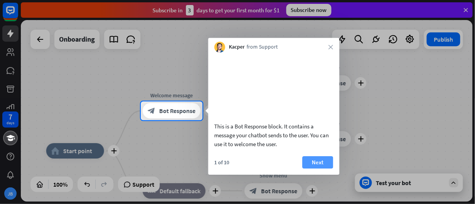 The width and height of the screenshot is (475, 204). What do you see at coordinates (318, 162) in the screenshot?
I see `button: Next` at bounding box center [318, 162].